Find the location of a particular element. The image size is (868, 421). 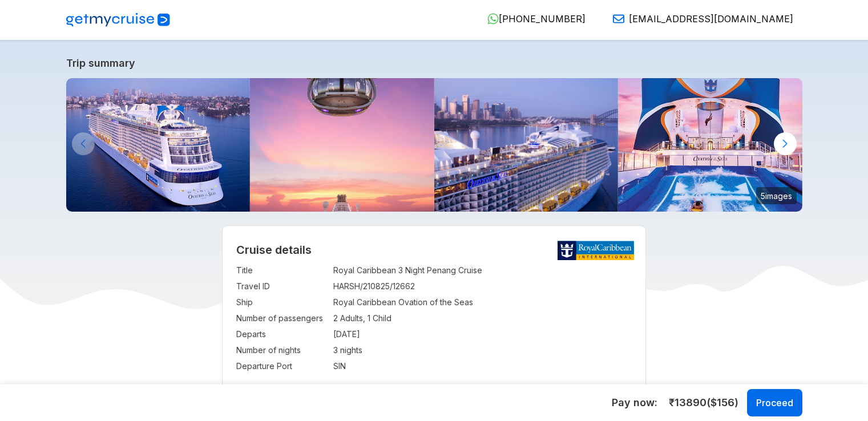

img: north-star-sunset-ovation-of-the-seas.jpg is located at coordinates (342, 145).